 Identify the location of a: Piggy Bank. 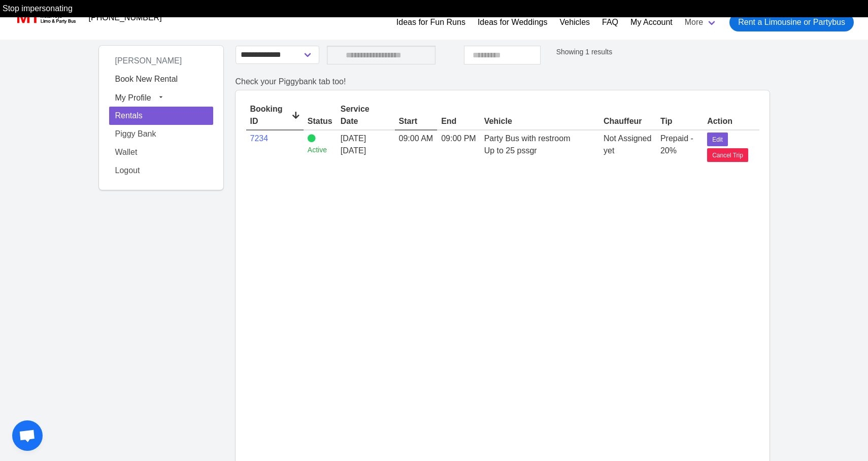
(161, 134).